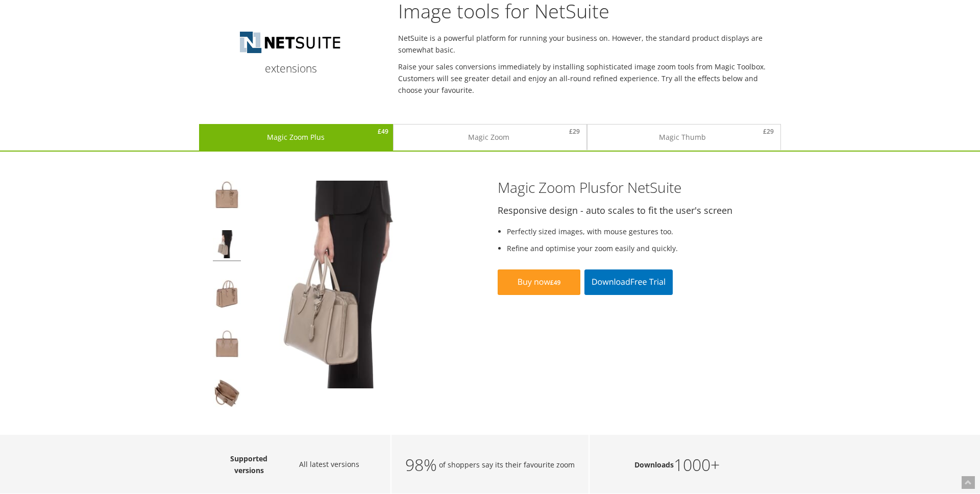 The width and height of the screenshot is (980, 494). Describe the element at coordinates (635, 187) in the screenshot. I see `h3: for NetSuite` at that location.